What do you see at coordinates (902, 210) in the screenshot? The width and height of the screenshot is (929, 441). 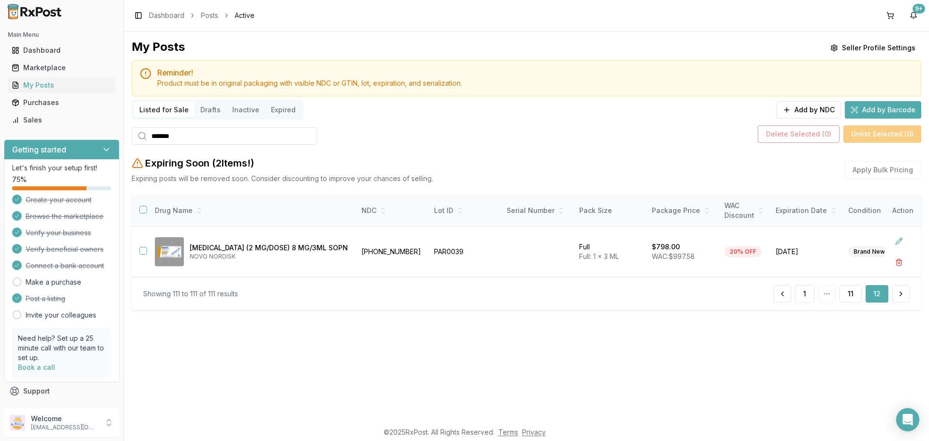 I see `th: Action` at bounding box center [902, 210].